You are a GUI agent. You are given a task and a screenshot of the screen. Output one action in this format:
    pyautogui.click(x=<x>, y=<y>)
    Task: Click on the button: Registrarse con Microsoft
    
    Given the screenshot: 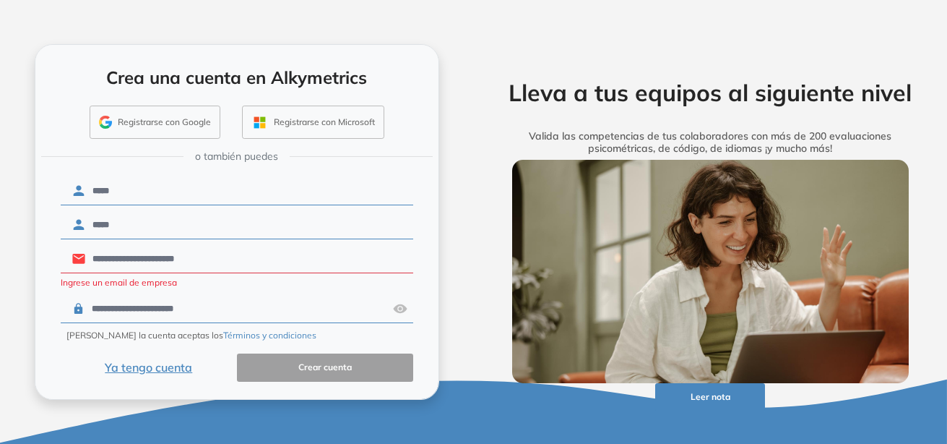 What is the action you would take?
    pyautogui.click(x=313, y=122)
    